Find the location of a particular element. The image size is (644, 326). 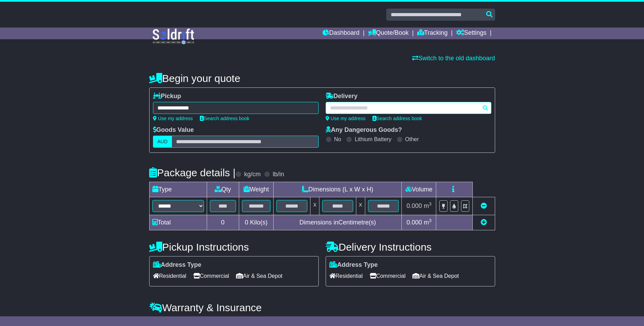

label: kg/cm is located at coordinates (252, 175).